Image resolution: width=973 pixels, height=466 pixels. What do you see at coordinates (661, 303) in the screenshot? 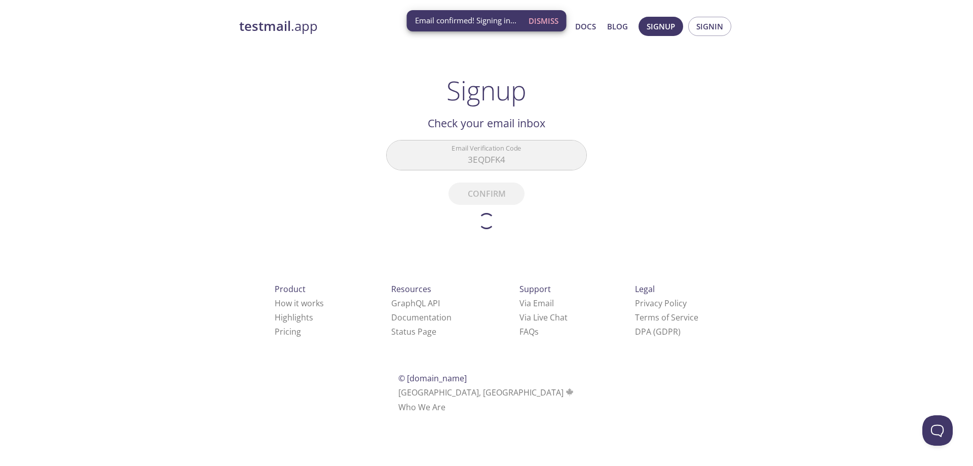
I see `a: Privacy Policy` at bounding box center [661, 303].